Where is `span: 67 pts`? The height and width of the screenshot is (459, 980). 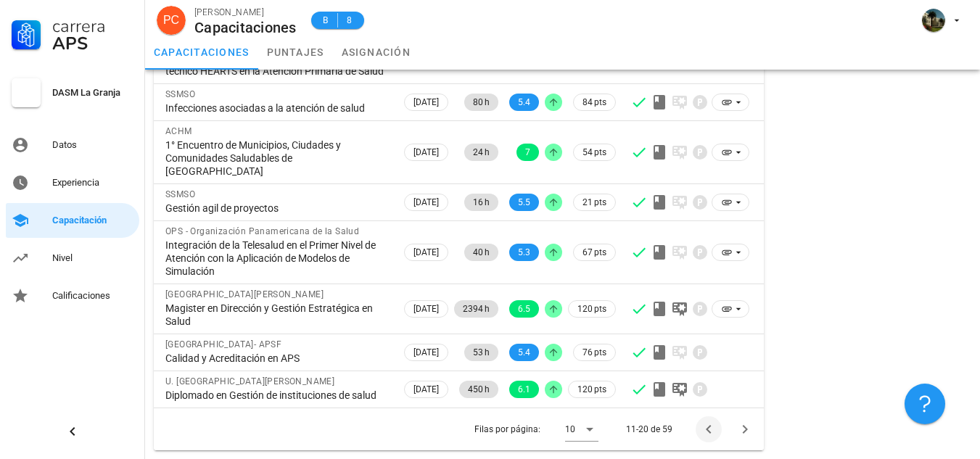
span: 67 pts is located at coordinates (594, 252).